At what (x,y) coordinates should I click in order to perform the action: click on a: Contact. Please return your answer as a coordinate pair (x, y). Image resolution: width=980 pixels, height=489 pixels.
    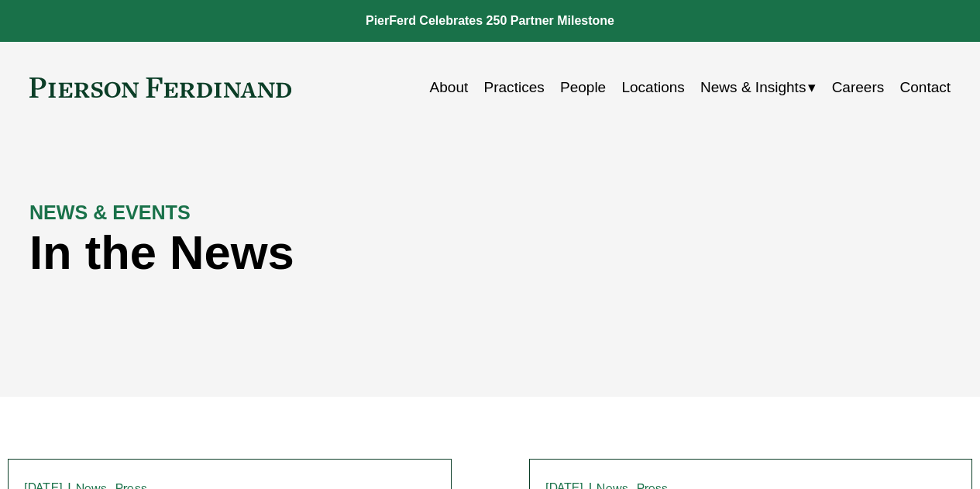
    Looking at the image, I should click on (926, 87).